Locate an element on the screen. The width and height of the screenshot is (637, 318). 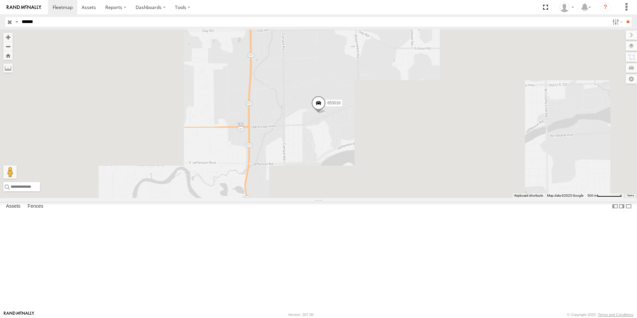
label: Hide Summary Table is located at coordinates (629, 206).